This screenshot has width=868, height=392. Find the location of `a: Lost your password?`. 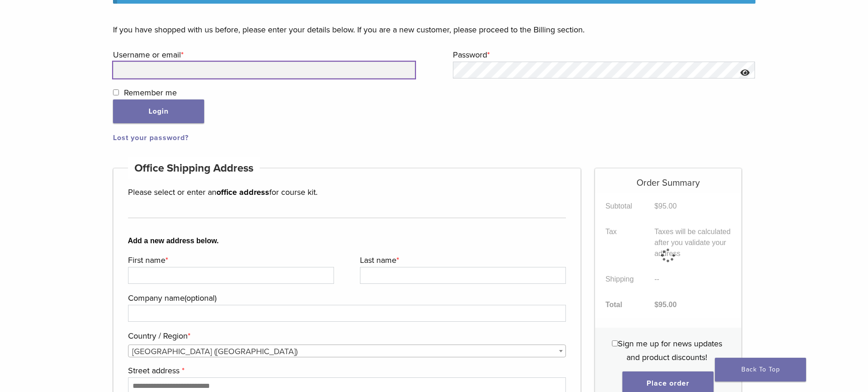

a: Lost your password? is located at coordinates (151, 138).